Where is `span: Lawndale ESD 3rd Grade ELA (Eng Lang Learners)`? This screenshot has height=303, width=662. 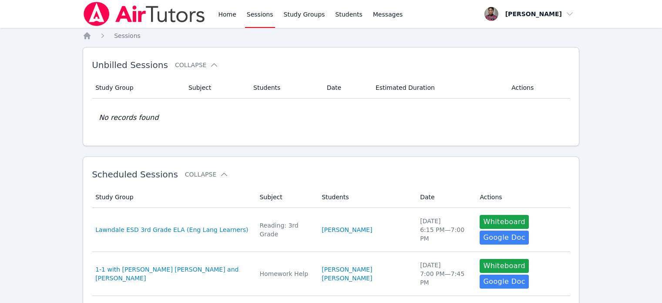
span: Lawndale ESD 3rd Grade ELA (Eng Lang Learners) is located at coordinates (172, 230).